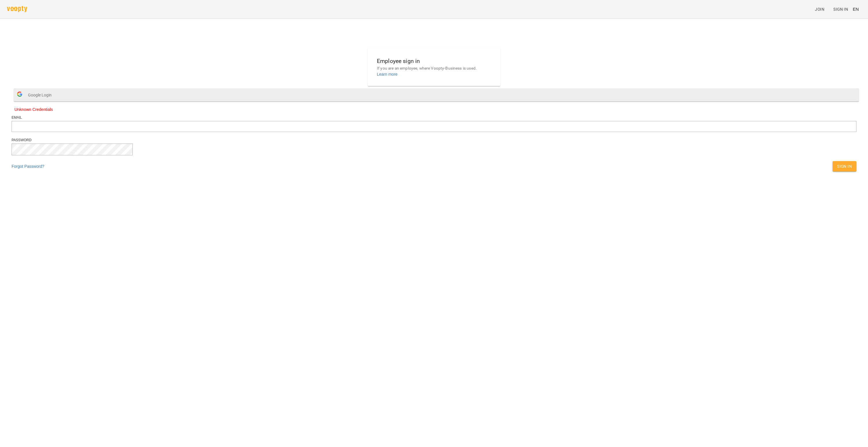 The width and height of the screenshot is (868, 447). I want to click on span: Join, so click(820, 9).